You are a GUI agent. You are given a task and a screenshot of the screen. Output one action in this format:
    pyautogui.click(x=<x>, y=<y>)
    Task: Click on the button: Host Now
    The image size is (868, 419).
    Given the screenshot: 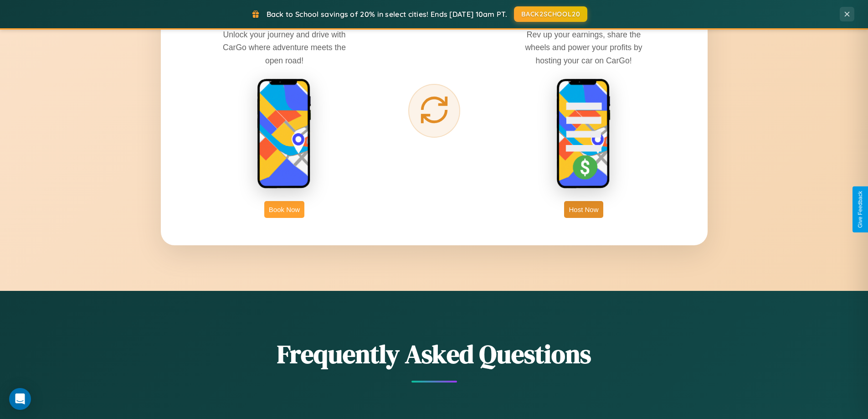 What is the action you would take?
    pyautogui.click(x=584, y=209)
    